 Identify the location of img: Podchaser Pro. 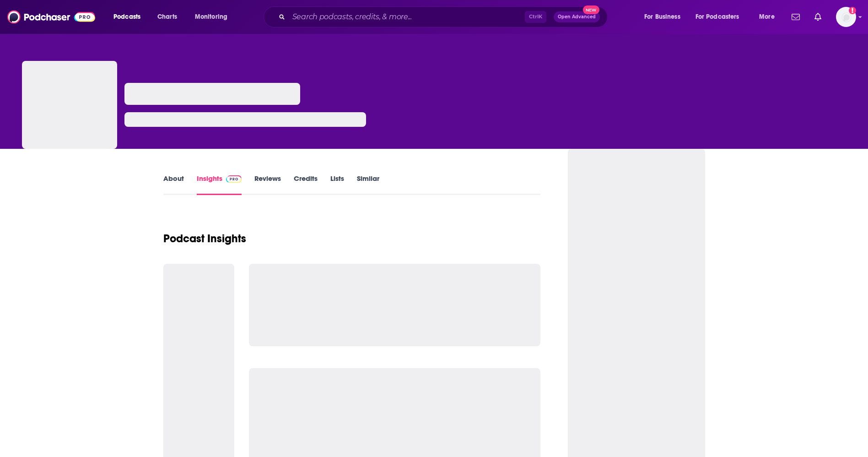
(234, 179).